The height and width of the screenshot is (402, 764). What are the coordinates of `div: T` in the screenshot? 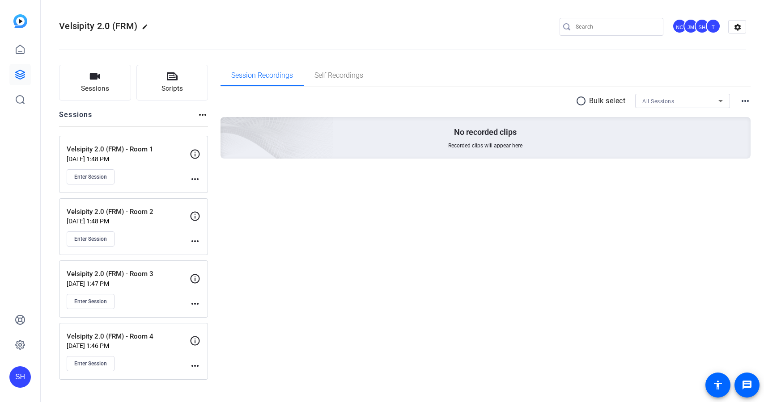 It's located at (713, 26).